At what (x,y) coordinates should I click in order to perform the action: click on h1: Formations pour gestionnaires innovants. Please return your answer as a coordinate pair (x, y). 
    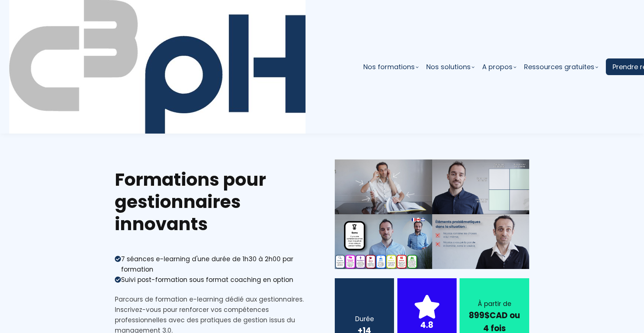
    Looking at the image, I should click on (212, 202).